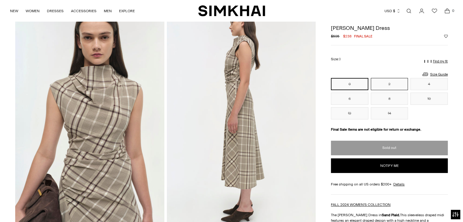 This screenshot has height=222, width=463. What do you see at coordinates (349, 99) in the screenshot?
I see `button: 6` at bounding box center [349, 99].